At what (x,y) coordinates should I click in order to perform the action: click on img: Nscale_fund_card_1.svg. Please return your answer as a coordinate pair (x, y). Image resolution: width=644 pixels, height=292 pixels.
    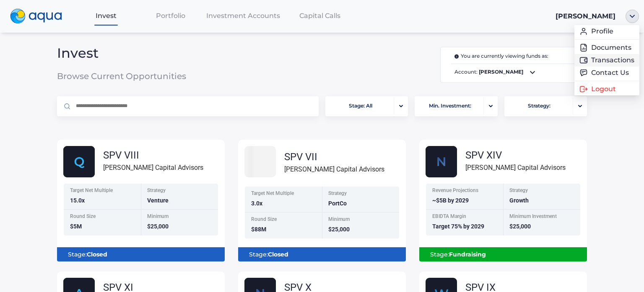
    Looking at the image, I should click on (441, 162).